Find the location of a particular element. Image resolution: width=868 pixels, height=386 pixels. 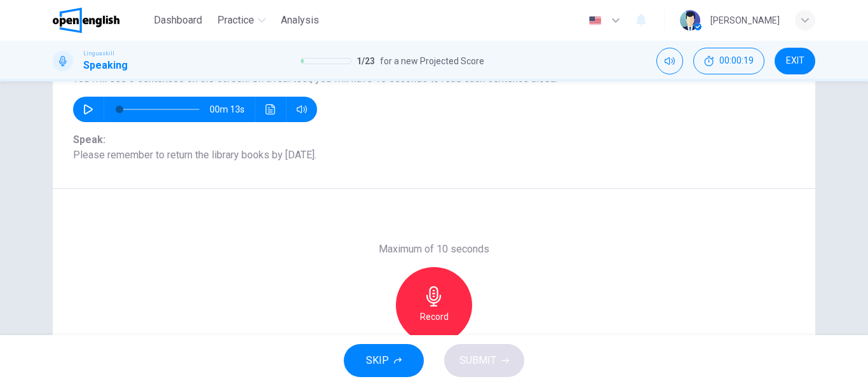

button: EXIT is located at coordinates (795, 61).